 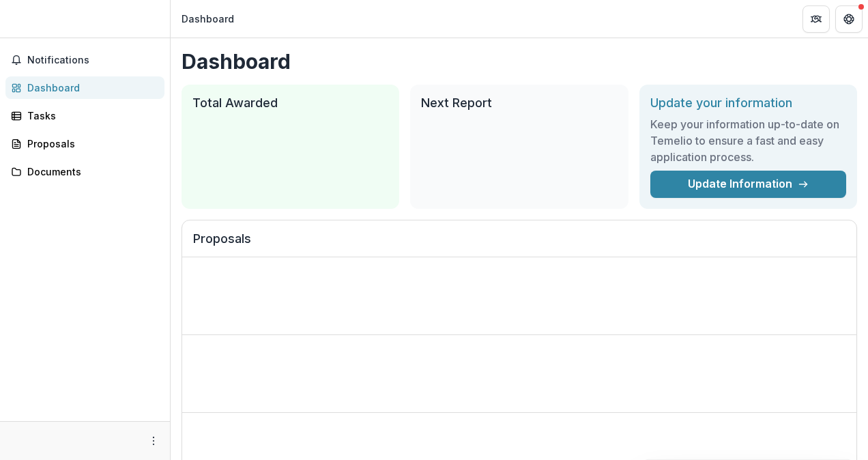 I want to click on a: Dashboard, so click(x=85, y=87).